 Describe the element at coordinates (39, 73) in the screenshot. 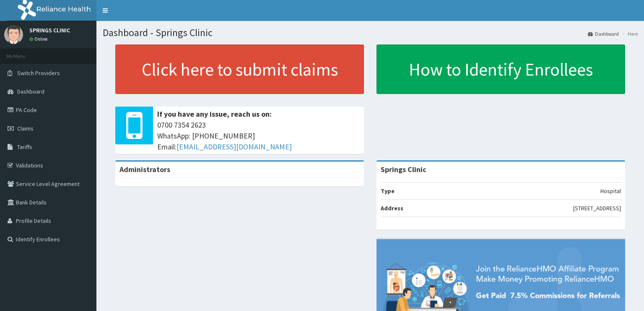

I see `span: Switch Providers` at that location.